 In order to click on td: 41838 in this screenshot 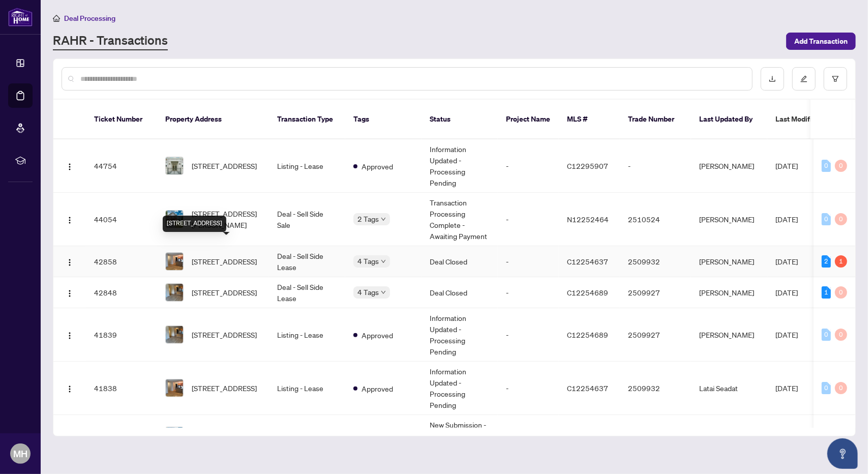, I will do `click(122, 388)`.